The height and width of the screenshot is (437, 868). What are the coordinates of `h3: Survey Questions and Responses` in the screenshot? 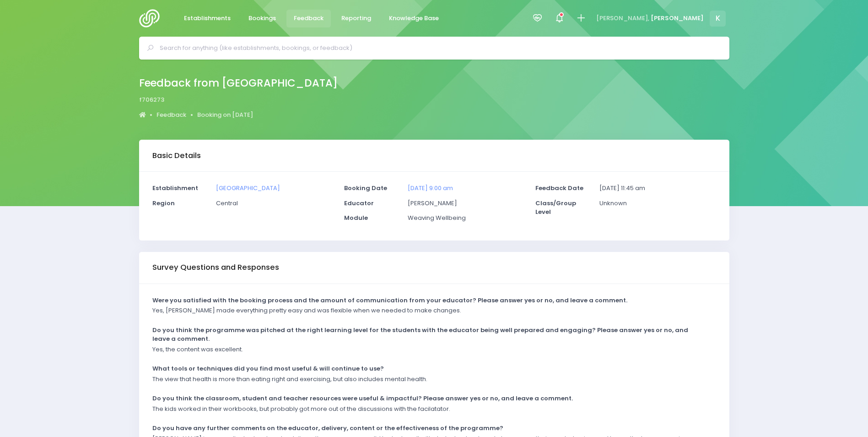 It's located at (215, 267).